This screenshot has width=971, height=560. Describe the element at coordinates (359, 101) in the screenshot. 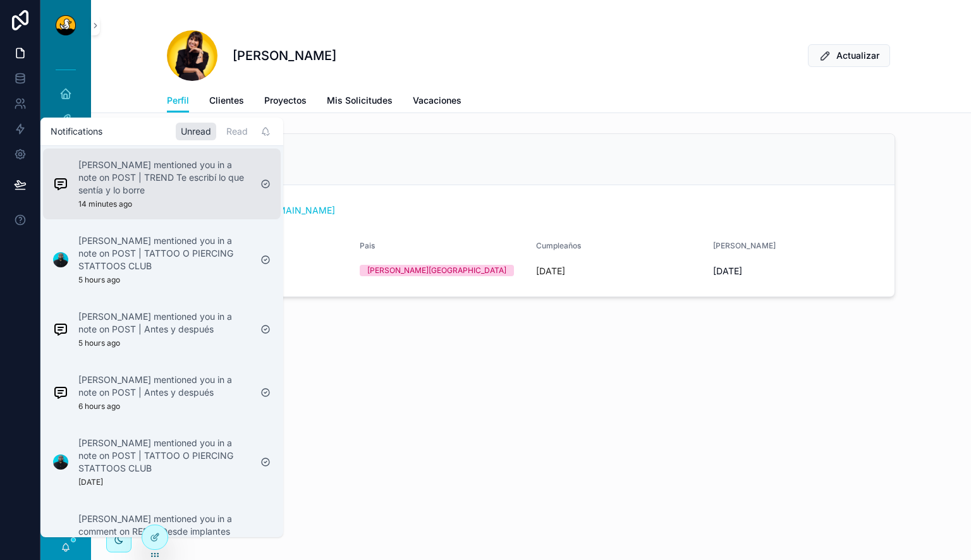

I see `span: Mis Solicitudes` at that location.